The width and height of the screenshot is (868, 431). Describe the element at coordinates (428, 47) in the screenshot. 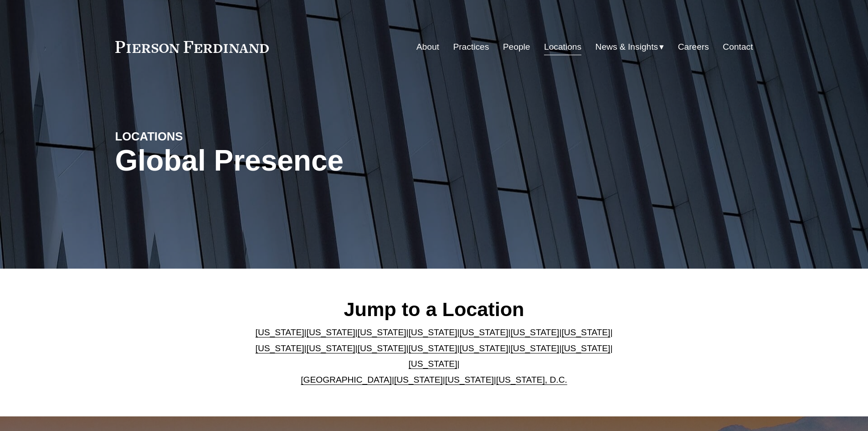

I see `a: About` at that location.